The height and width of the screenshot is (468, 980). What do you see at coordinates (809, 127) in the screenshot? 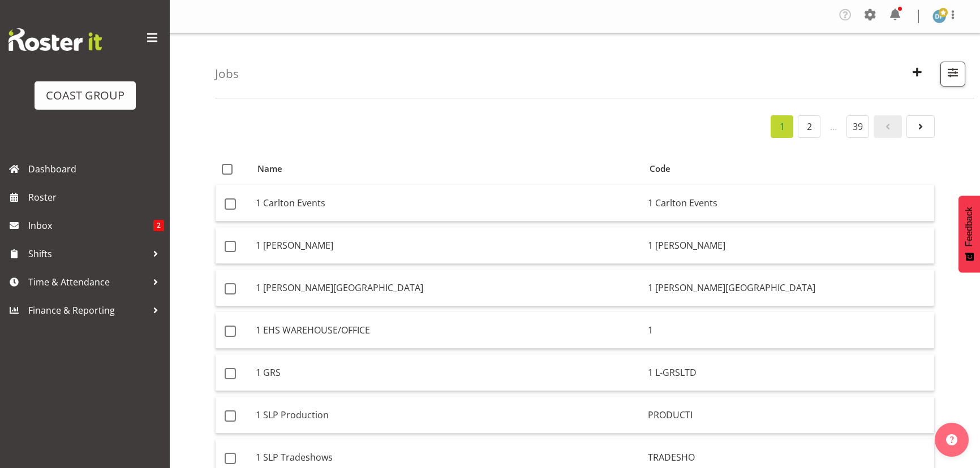
I see `a: 2` at bounding box center [809, 127].